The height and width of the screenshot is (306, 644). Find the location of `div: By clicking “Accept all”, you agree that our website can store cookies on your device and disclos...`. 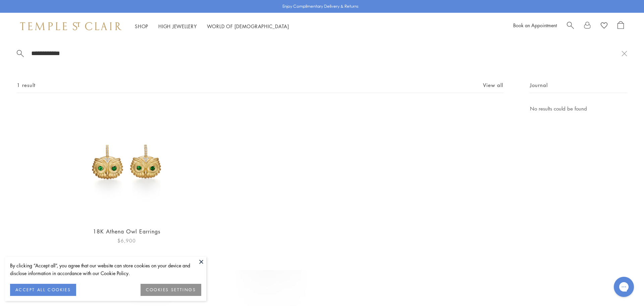

div: By clicking “Accept all”, you agree that our website can store cookies on your device and disclos... is located at coordinates (106, 269).